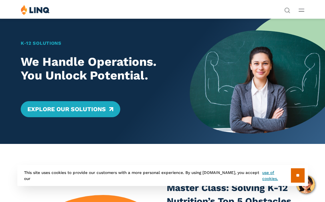 Image resolution: width=325 pixels, height=202 pixels. Describe the element at coordinates (288, 10) in the screenshot. I see `button: Open Search Bar` at that location.